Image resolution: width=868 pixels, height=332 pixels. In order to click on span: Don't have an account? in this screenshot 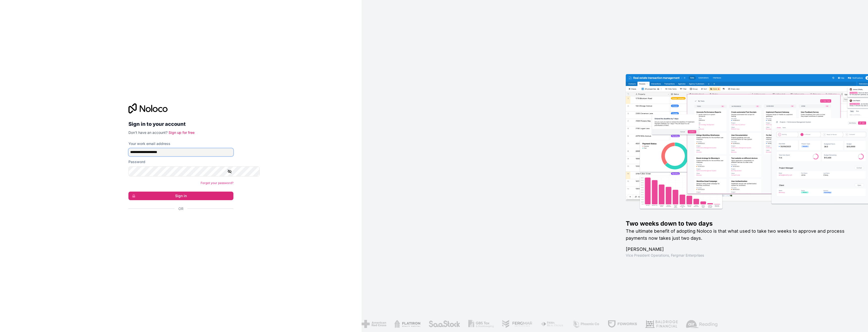, I will do `click(148, 132)`.